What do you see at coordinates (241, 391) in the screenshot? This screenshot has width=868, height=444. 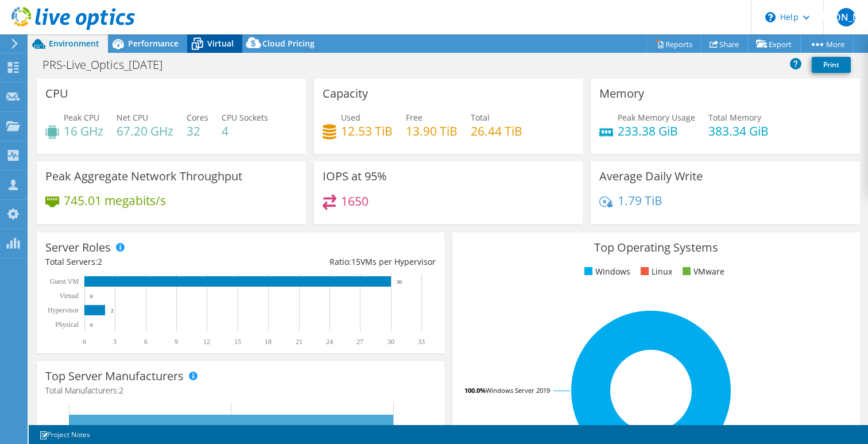 I see `h4: Total Manufacturers:` at bounding box center [241, 391].